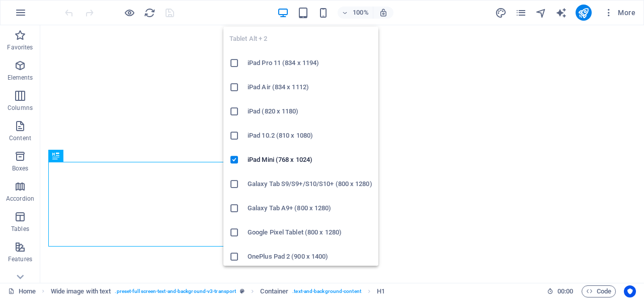  What do you see at coordinates (560, 291) in the screenshot?
I see `h6: Session time` at bounding box center [560, 291].